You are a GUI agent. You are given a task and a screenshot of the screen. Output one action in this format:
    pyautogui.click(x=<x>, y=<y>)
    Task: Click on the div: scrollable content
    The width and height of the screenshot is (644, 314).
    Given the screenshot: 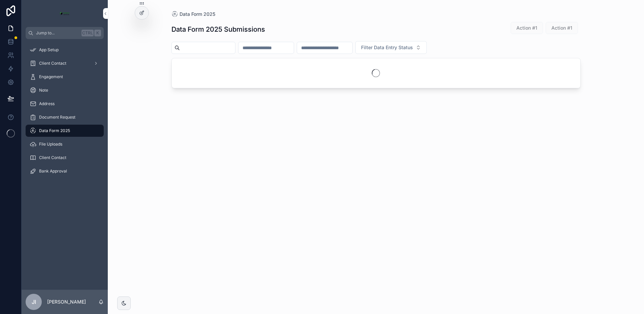 What is the action you would take?
    pyautogui.click(x=64, y=113)
    